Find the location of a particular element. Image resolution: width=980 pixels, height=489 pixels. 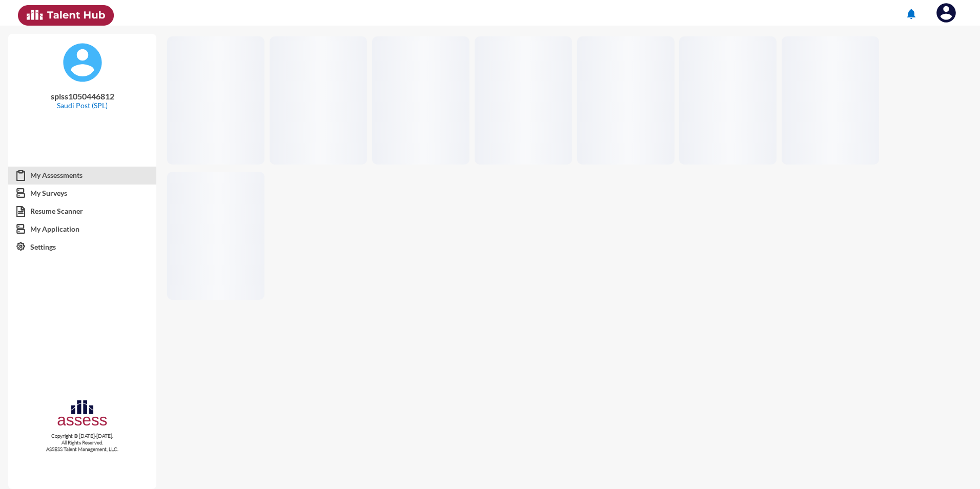

p: Saudi Post (SPL) is located at coordinates (82, 105).